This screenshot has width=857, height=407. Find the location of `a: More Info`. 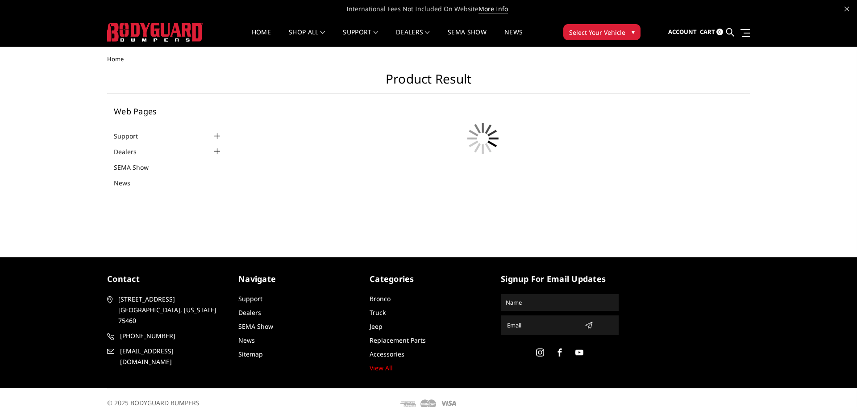

a: More Info is located at coordinates (493, 9).